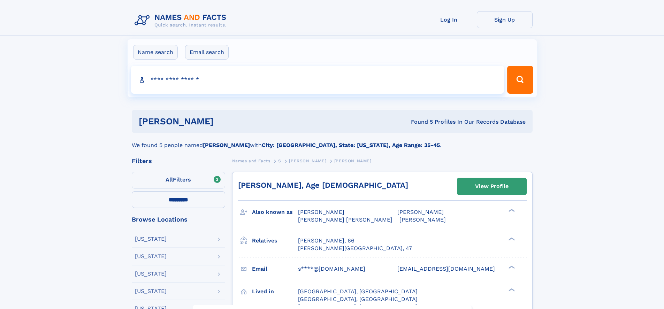  Describe the element at coordinates (179, 180) in the screenshot. I see `label: Filters` at that location.